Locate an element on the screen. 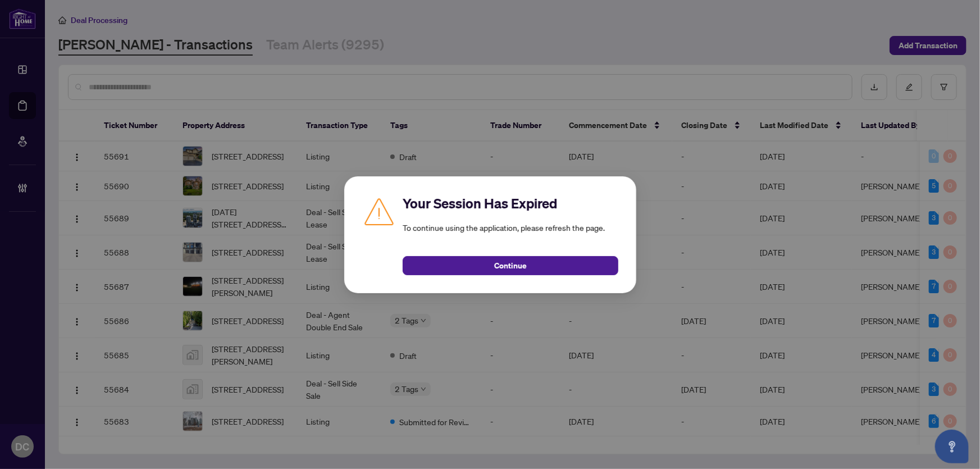 This screenshot has height=469, width=980. h2: Your Session Has Expired is located at coordinates (510, 204).